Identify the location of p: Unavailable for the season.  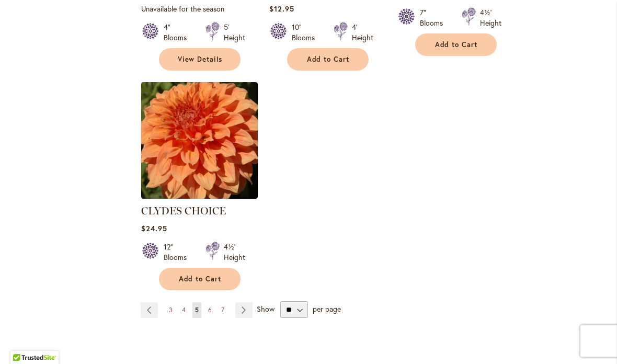
(199, 8).